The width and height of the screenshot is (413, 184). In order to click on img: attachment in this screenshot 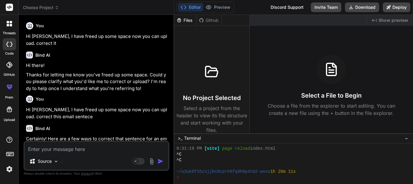, I will do `click(152, 161)`.